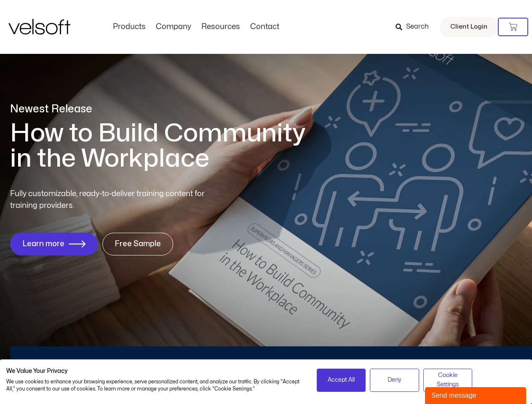 This screenshot has height=404, width=532. What do you see at coordinates (115, 200) in the screenshot?
I see `p: Fully customizable, ready-to-deliver training content for training providers.` at bounding box center [115, 200].